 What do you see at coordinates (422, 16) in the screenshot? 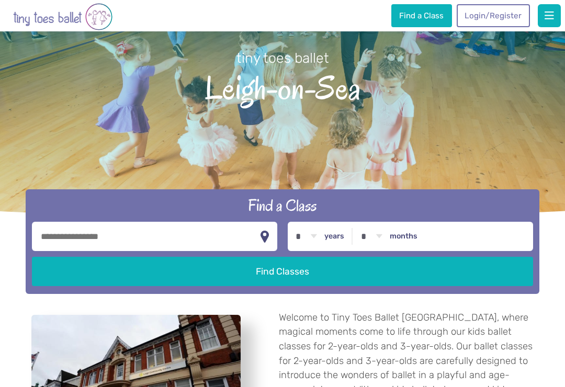
I see `a: Find a Class` at bounding box center [422, 16].